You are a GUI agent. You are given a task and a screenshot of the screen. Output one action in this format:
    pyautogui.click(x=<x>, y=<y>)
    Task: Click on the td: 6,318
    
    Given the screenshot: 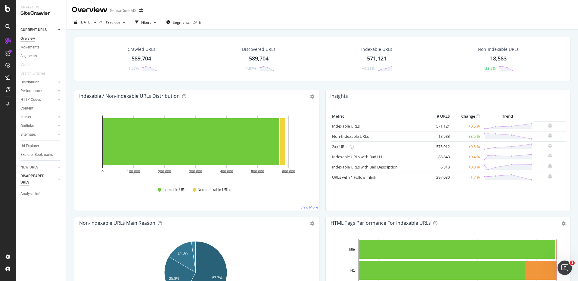 What is the action you would take?
    pyautogui.click(x=439, y=167)
    